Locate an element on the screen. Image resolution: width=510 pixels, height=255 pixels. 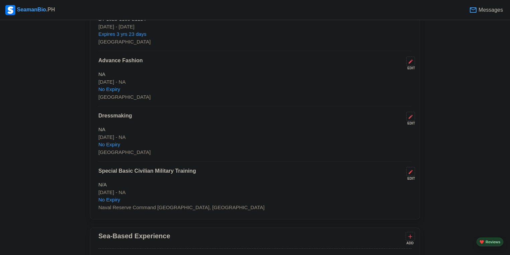
img: Logo is located at coordinates (10, 10).